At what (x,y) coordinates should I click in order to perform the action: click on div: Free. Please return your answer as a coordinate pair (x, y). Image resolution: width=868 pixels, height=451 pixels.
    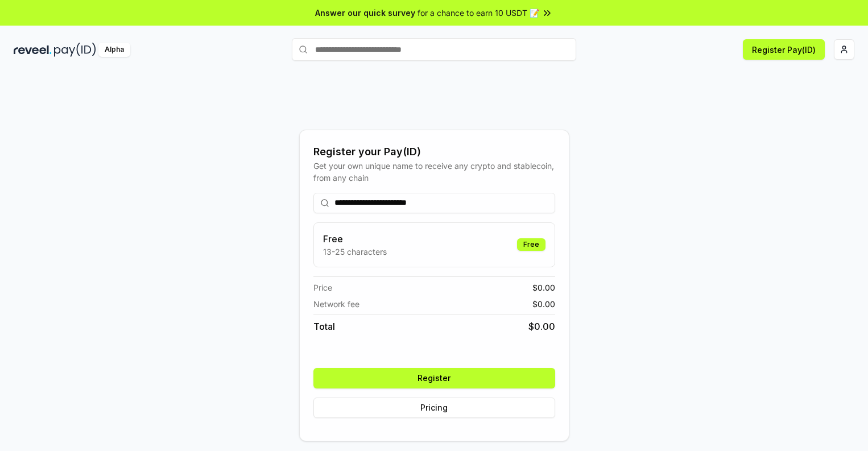
    Looking at the image, I should click on (531, 244).